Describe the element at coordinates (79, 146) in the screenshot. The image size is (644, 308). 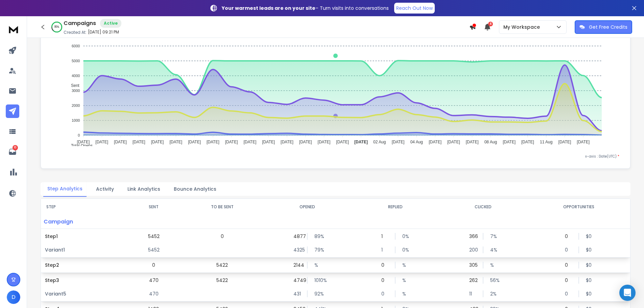
I see `span: Total Opens` at that location.